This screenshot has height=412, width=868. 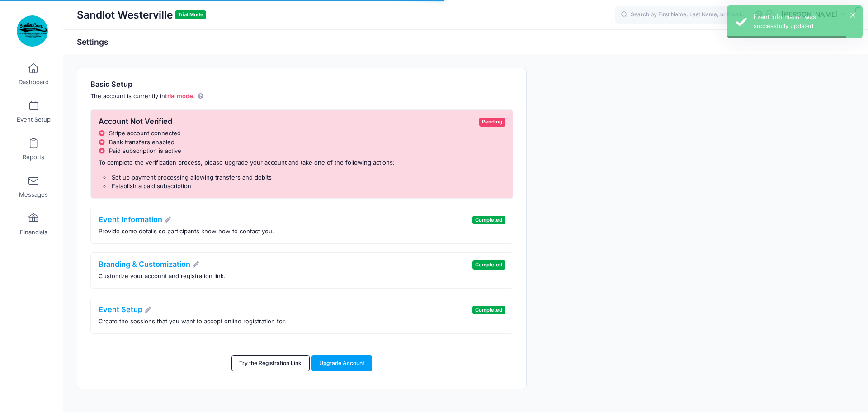 I want to click on span: Trial Mode, so click(x=190, y=15).